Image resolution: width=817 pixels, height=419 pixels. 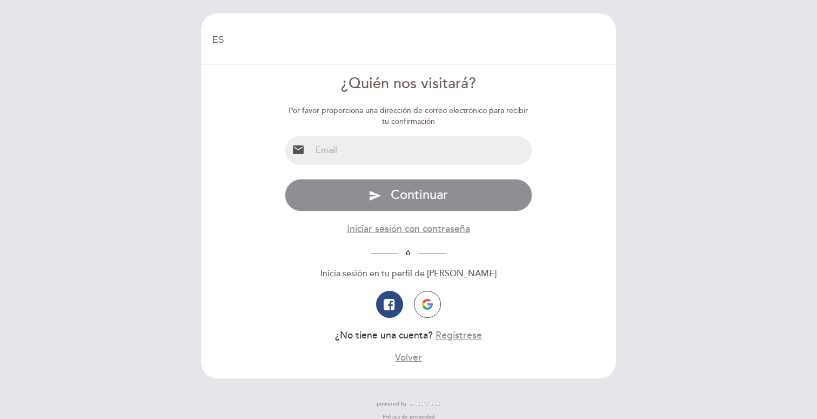 I want to click on a: powered by, so click(x=408, y=404).